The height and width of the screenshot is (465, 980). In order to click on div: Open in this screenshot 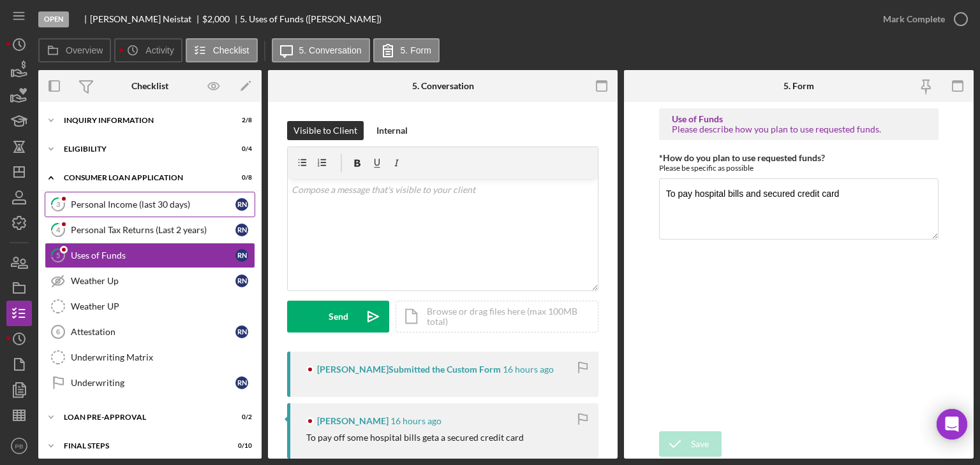, I will do `click(53, 19)`.